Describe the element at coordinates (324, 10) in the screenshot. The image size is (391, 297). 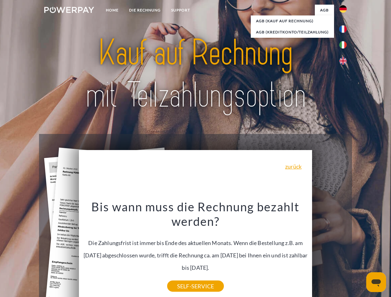
I see `a: agb` at that location.